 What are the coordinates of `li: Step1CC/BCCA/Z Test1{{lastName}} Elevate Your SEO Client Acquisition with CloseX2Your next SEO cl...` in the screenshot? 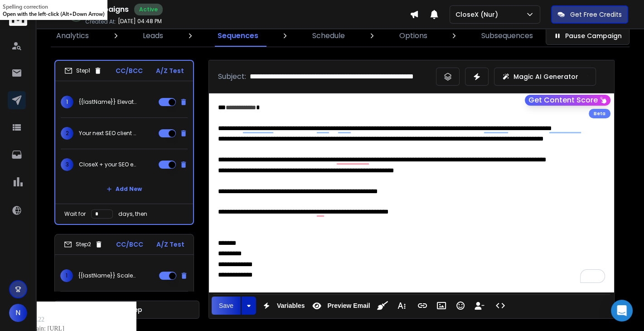 It's located at (124, 142).